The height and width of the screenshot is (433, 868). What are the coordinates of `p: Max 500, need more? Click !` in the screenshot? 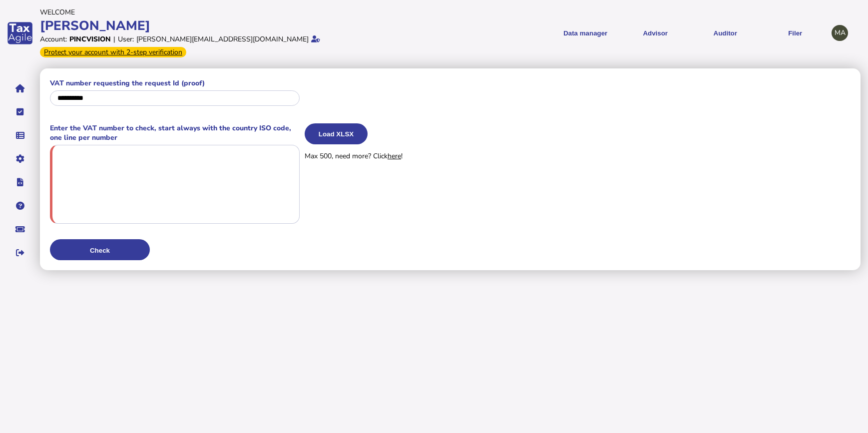 It's located at (577, 156).